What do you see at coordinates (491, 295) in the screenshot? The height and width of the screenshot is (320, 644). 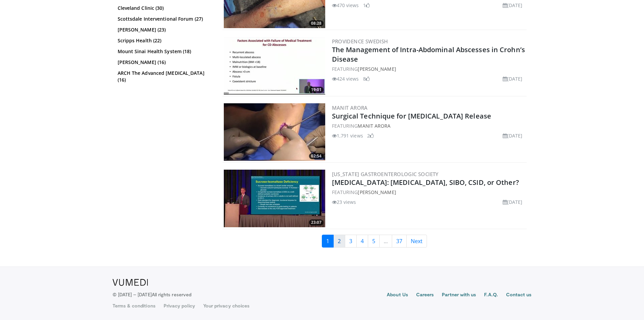 I see `a: F.A.Q.` at bounding box center [491, 295].